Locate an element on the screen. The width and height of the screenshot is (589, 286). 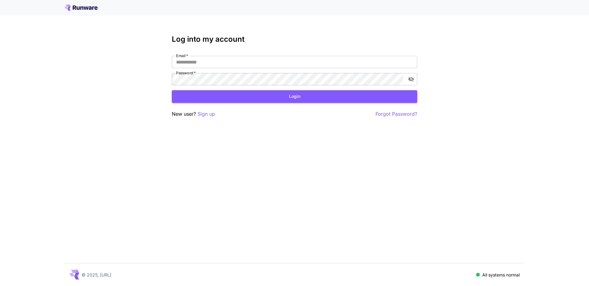
p: Sign up is located at coordinates (206, 114).